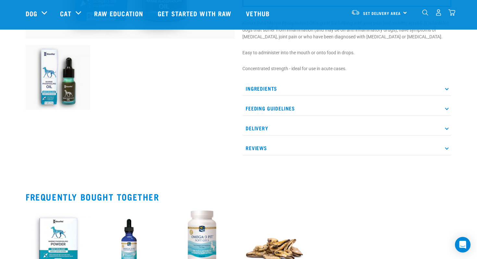  I want to click on img: user.png, so click(438, 12).